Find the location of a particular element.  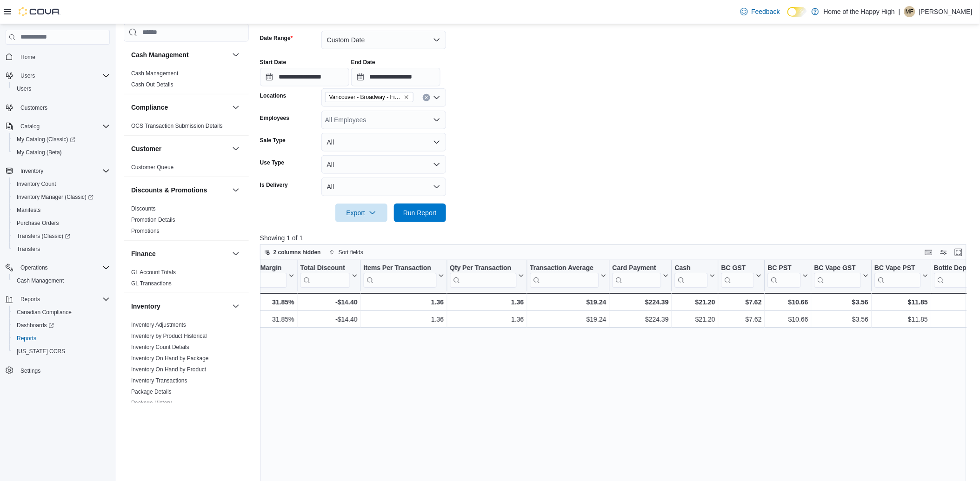

button: Inventory Count is located at coordinates (61, 184).